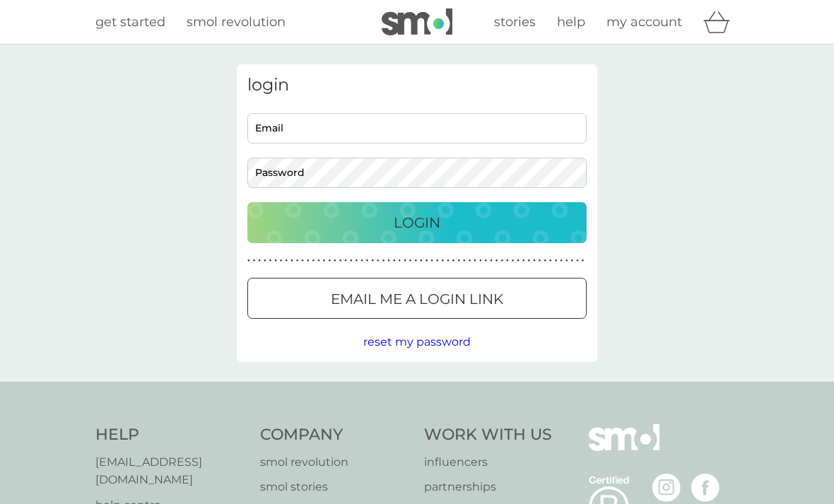 Image resolution: width=834 pixels, height=504 pixels. Describe the element at coordinates (335, 462) in the screenshot. I see `p: smol revolution` at that location.